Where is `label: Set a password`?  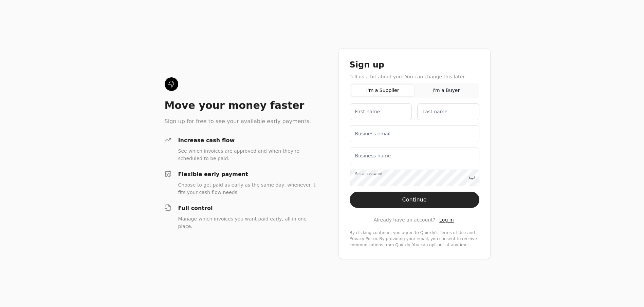 label: Set a password is located at coordinates (369, 174).